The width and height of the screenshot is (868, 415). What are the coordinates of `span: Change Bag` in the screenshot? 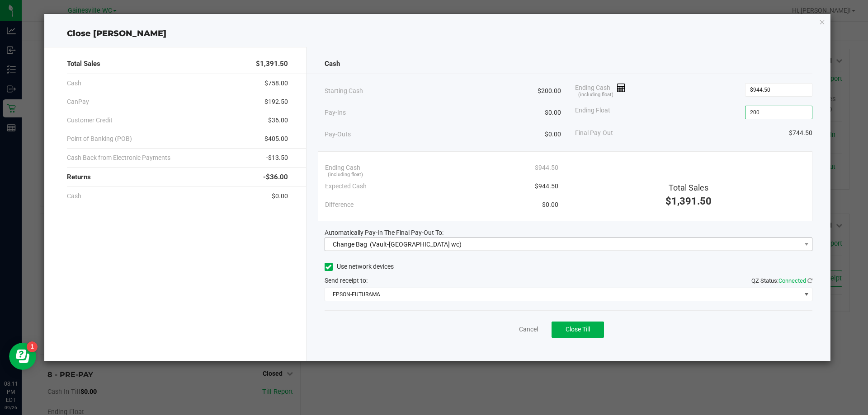 It's located at (350, 244).